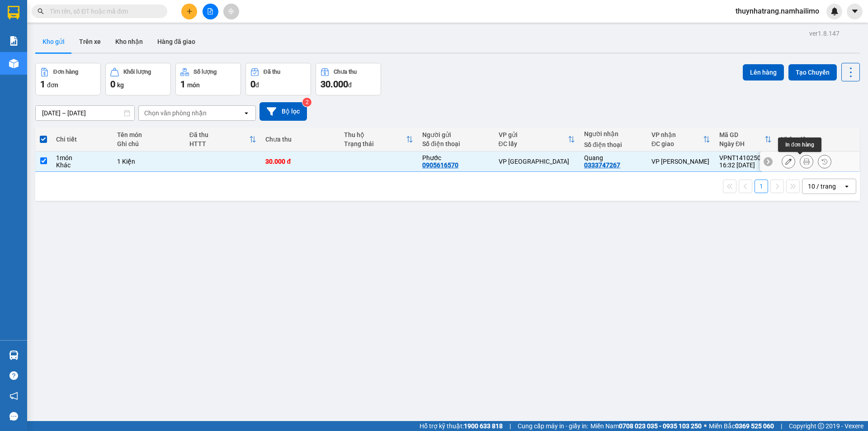  I want to click on div: VP gửi, so click(533, 135).